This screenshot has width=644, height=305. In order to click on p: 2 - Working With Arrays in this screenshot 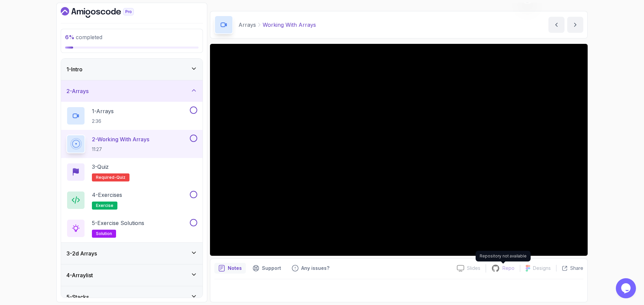, I will do `click(121, 140)`.